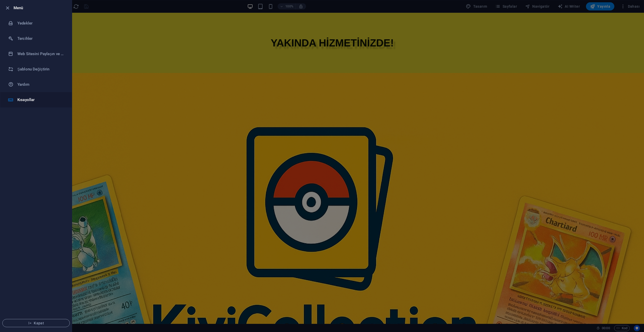 This screenshot has height=332, width=644. Describe the element at coordinates (41, 69) in the screenshot. I see `h6: Şablonu Değiştirin` at that location.